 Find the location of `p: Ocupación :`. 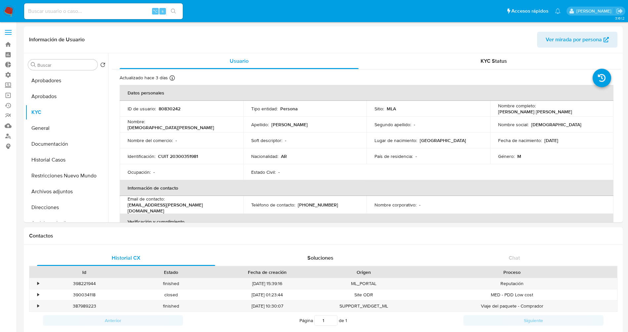

p: Ocupación : is located at coordinates (139, 172).